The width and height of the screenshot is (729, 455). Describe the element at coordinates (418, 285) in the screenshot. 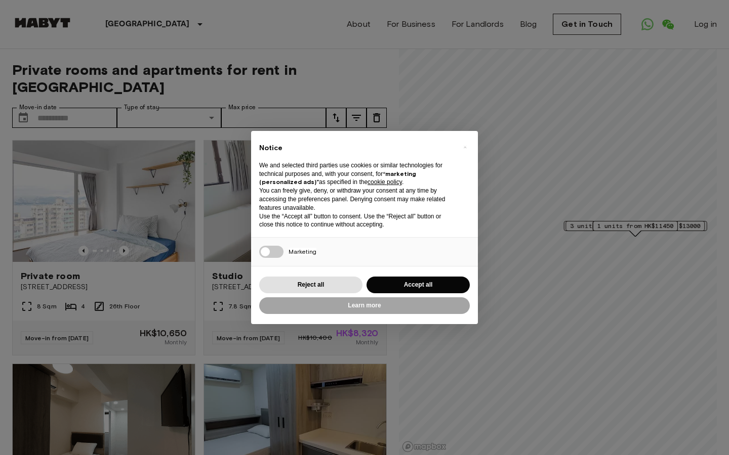

I see `button: Accept all` at that location.